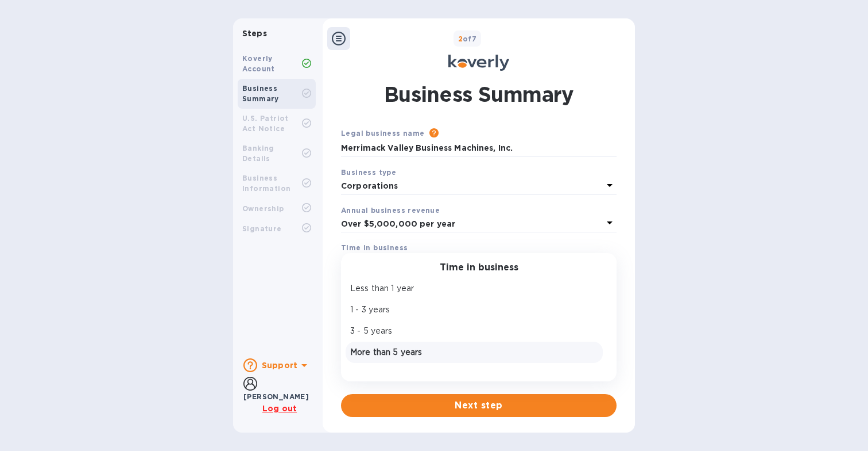 This screenshot has height=451, width=868. I want to click on p: Less than 1 year, so click(475, 288).